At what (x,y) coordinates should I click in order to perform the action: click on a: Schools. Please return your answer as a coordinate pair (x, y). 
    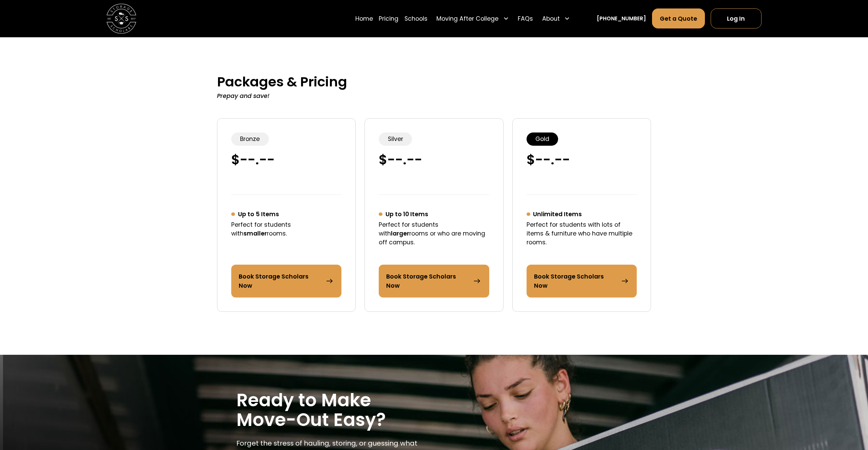
    Looking at the image, I should click on (416, 18).